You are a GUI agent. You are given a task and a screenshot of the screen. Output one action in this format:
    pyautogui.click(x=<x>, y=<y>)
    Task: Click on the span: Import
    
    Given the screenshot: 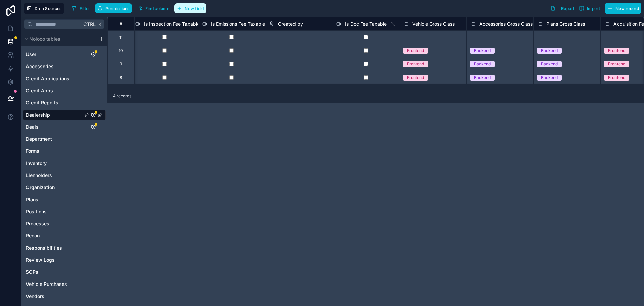 What is the action you would take?
    pyautogui.click(x=593, y=8)
    